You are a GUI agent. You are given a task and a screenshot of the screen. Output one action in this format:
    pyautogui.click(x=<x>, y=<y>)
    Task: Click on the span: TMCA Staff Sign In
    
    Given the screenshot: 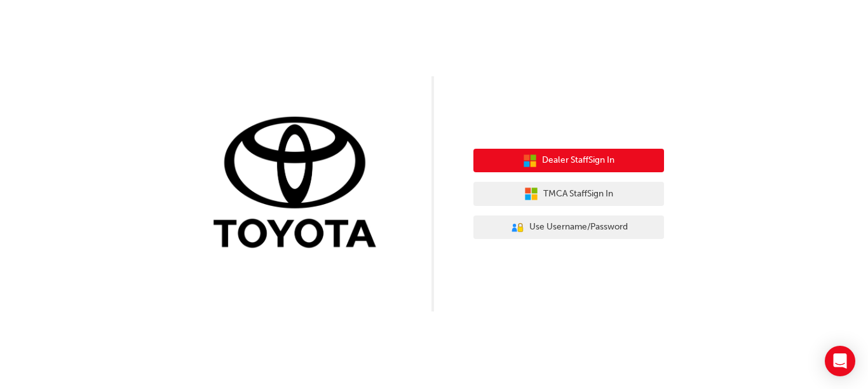 What is the action you would take?
    pyautogui.click(x=578, y=194)
    